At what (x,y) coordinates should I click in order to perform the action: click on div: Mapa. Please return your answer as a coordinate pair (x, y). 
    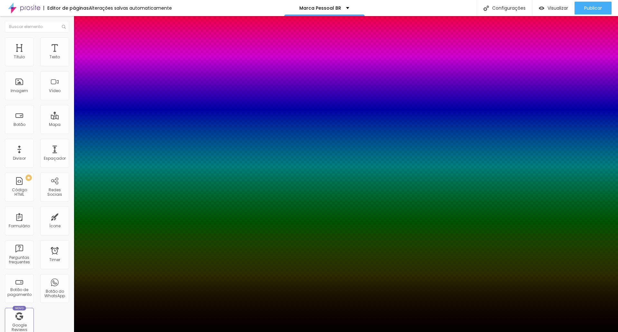
    Looking at the image, I should click on (55, 125).